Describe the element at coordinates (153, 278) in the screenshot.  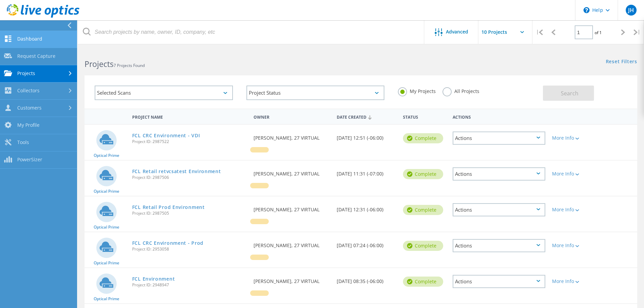
I see `a: FCL Environment` at that location.